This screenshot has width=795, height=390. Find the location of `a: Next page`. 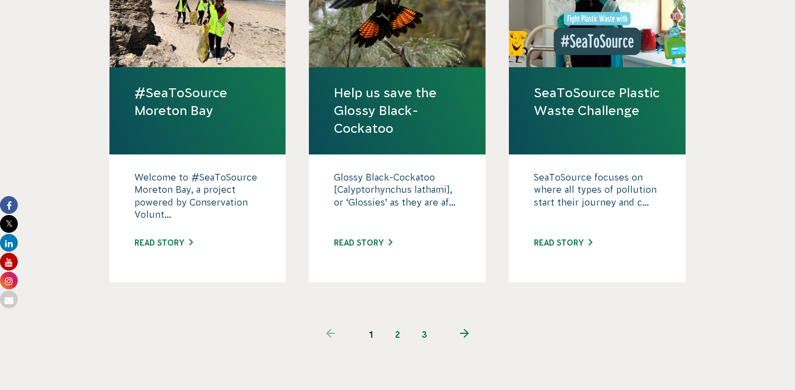

a: Next page is located at coordinates (464, 334).